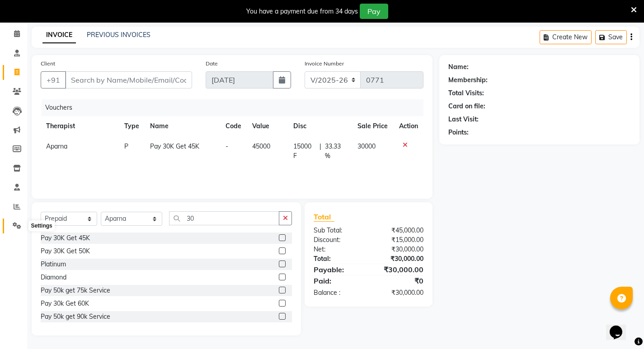 This screenshot has height=349, width=644. Describe the element at coordinates (53, 264) in the screenshot. I see `div: Platinum` at that location.